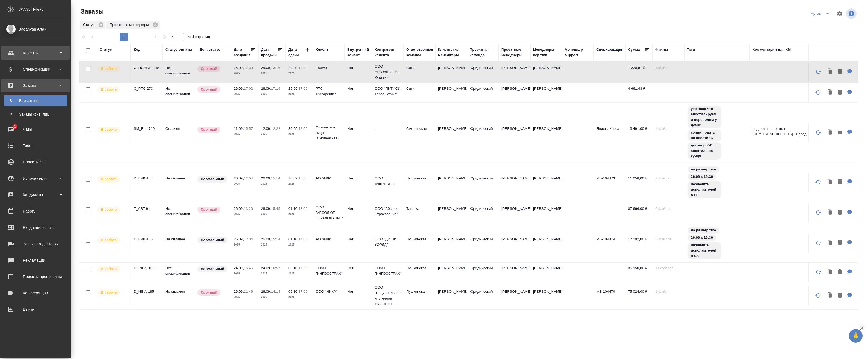  Describe the element at coordinates (212, 69) in the screenshot. I see `div: Выставляется автоматически, если на указанный объем услуг необходимо больше времени в стандартном...` at that location.